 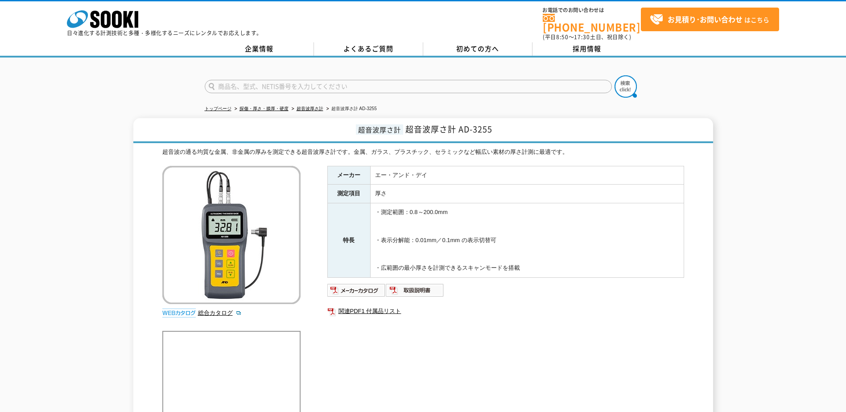 What do you see at coordinates (356, 292) in the screenshot?
I see `a: メーカーカタログ` at bounding box center [356, 292].